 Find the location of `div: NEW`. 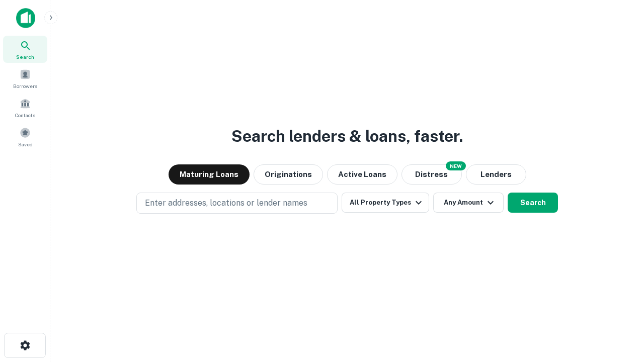

div: NEW is located at coordinates (456, 166).